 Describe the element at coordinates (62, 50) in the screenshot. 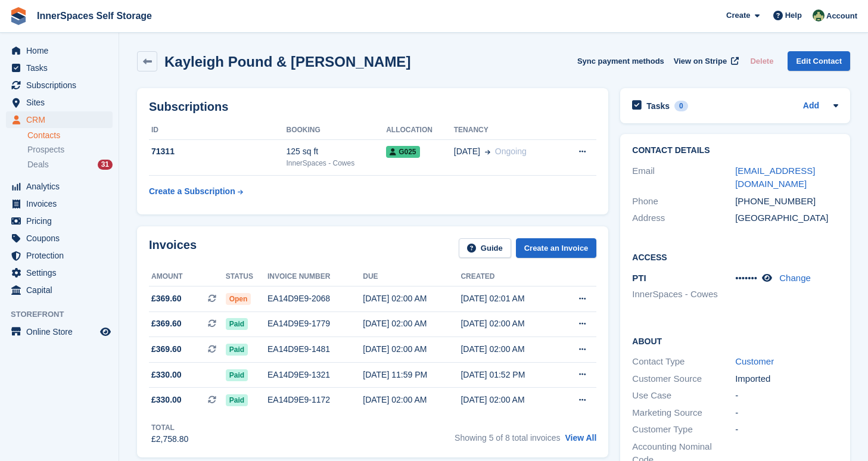

I see `span: Home` at that location.